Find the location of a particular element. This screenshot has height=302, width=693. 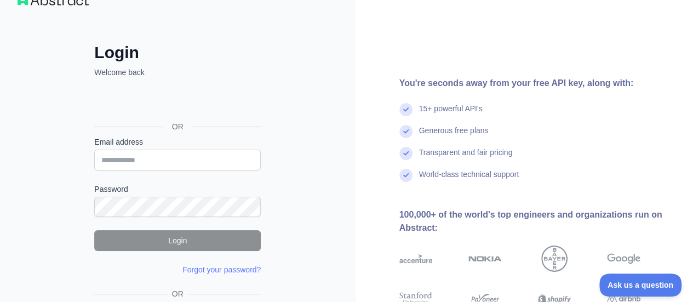

img: nokia is located at coordinates (485, 259).